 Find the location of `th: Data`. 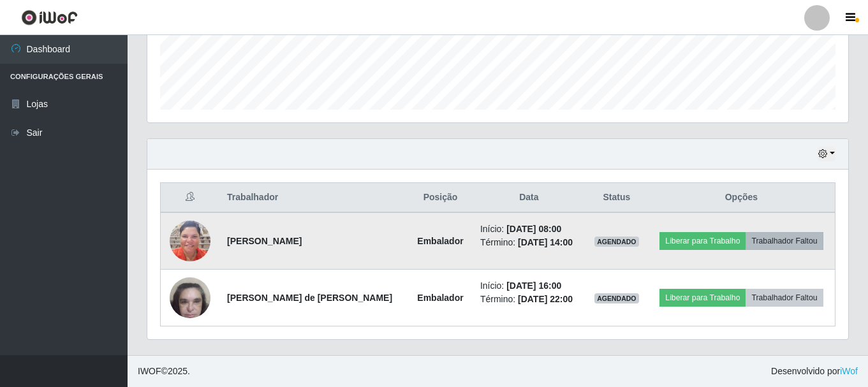

th: Data is located at coordinates (529, 197).